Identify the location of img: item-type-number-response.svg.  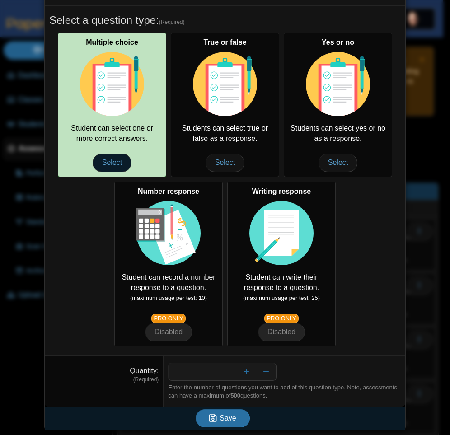
(168, 233).